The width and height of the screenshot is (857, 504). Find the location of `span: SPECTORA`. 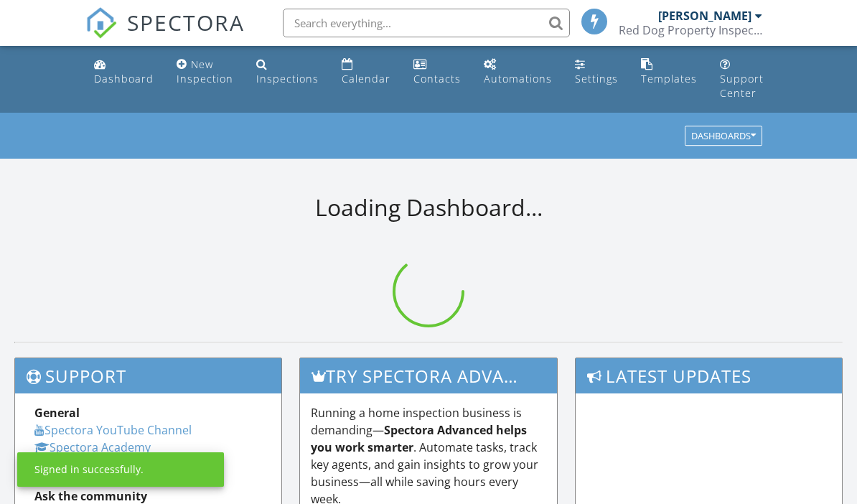

span: SPECTORA is located at coordinates (186, 23).